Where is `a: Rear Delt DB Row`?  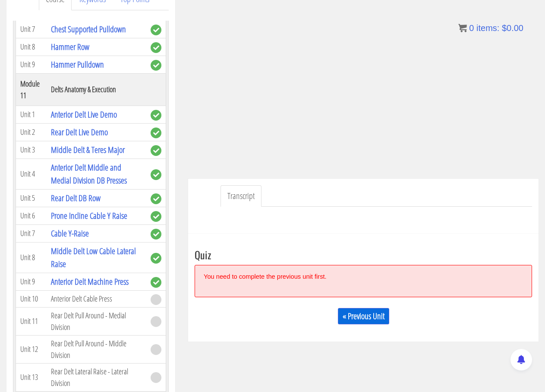
a: Rear Delt DB Row is located at coordinates (76, 198).